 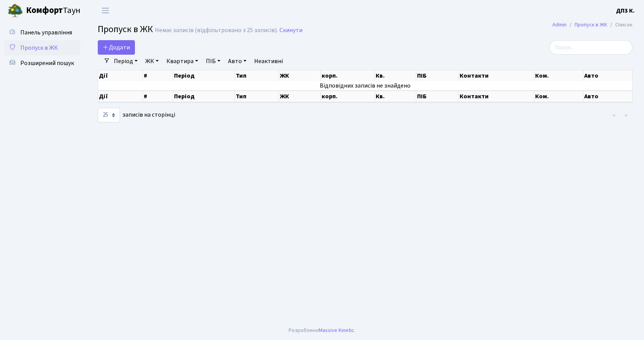 I want to click on div: Розроблено ., so click(x=322, y=330).